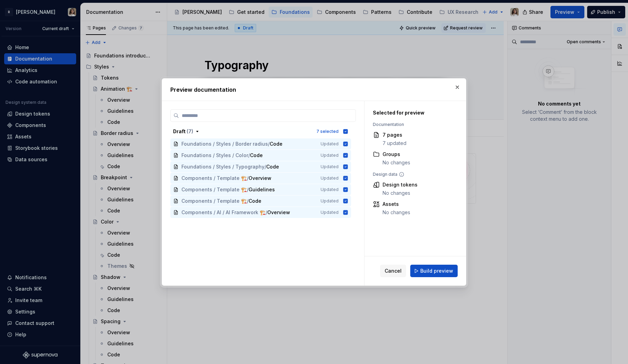  Describe the element at coordinates (393, 271) in the screenshot. I see `button: Cancel` at that location.